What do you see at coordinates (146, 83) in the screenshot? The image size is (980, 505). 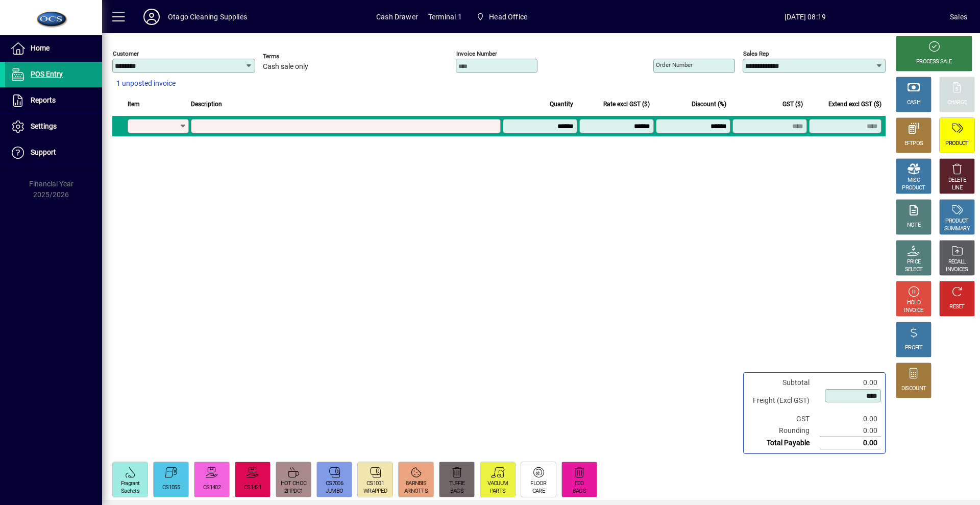 I see `span: 1 unposted invoice` at bounding box center [146, 83].